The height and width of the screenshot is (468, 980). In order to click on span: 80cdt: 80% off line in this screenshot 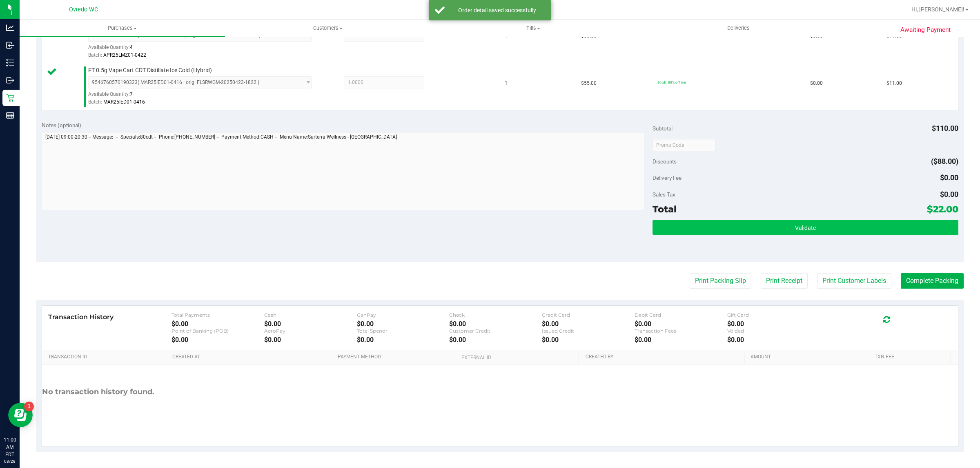, I will do `click(671, 82)`.